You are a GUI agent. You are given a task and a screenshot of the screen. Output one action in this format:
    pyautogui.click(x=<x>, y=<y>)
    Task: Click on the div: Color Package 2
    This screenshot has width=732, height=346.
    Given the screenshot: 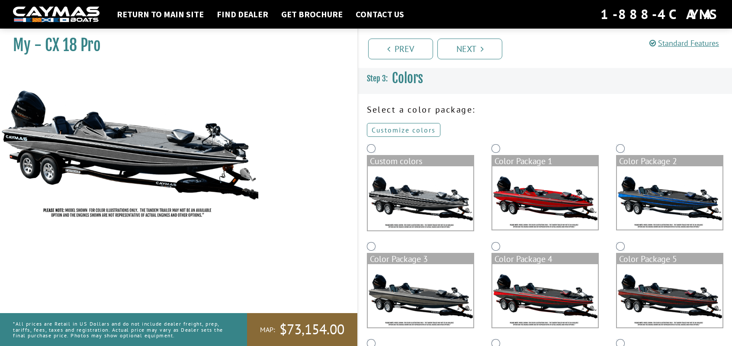 What is the action you would take?
    pyautogui.click(x=670, y=161)
    